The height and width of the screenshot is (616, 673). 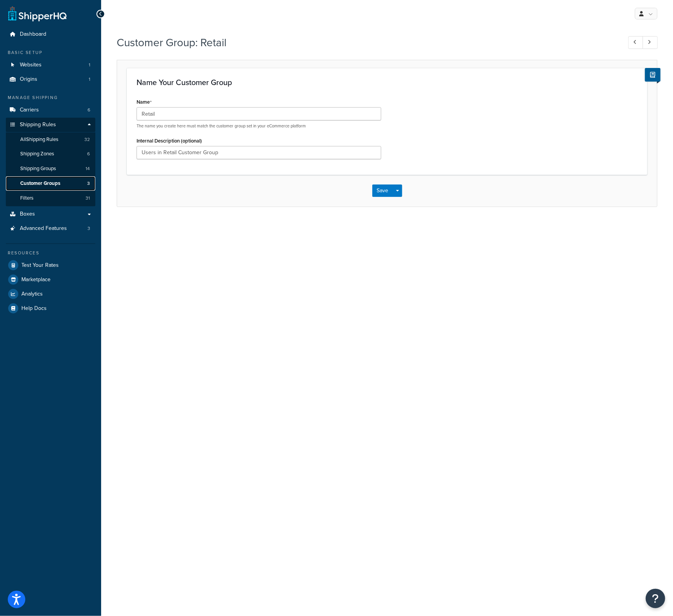 I want to click on a: Origins1, so click(x=51, y=79).